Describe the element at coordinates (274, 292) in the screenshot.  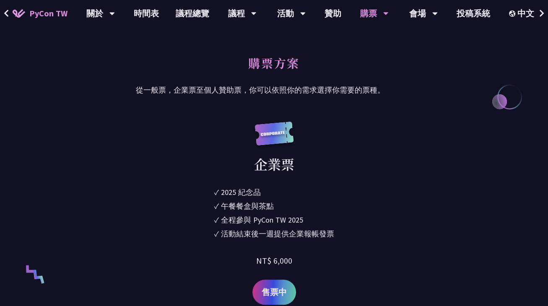
I see `button: 售票中` at that location.